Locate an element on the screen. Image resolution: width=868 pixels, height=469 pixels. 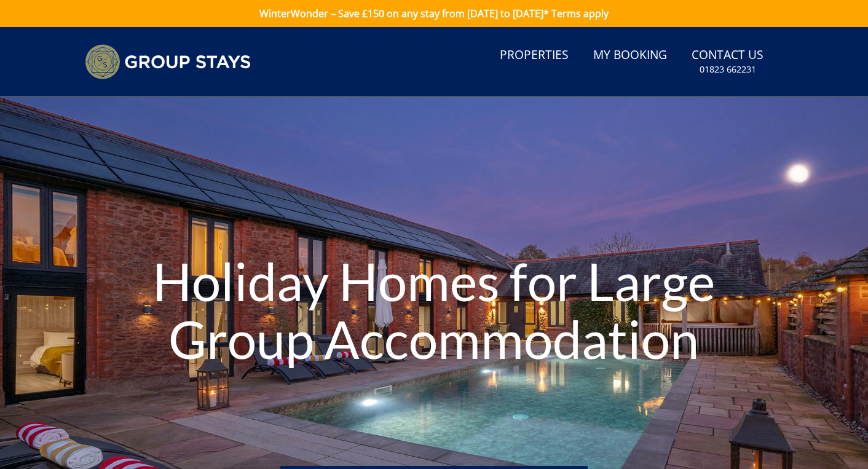
a: My Booking is located at coordinates (631, 56).